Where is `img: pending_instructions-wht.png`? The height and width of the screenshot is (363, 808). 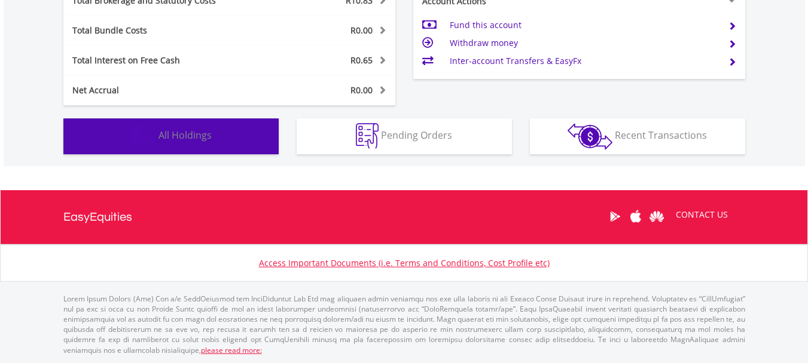 img: pending_instructions-wht.png is located at coordinates (367, 136).